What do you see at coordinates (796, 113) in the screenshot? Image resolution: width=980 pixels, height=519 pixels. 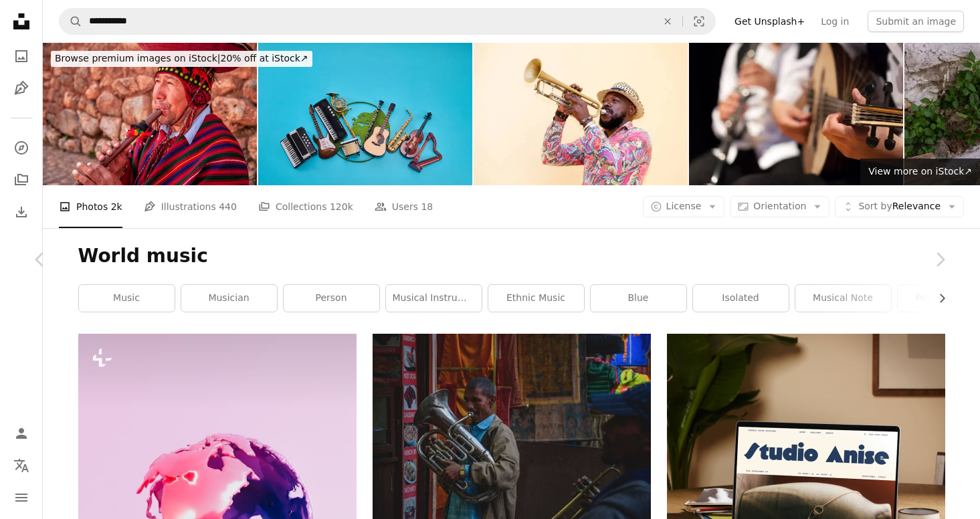 I see `img: Turkish Music` at bounding box center [796, 113].